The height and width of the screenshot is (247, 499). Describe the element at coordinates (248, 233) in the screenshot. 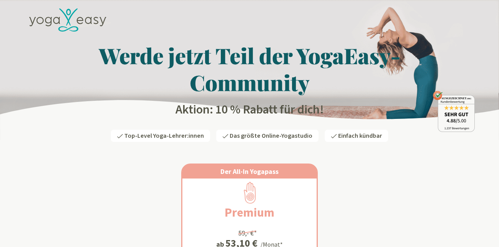

I see `div: 59,- €*` at that location.